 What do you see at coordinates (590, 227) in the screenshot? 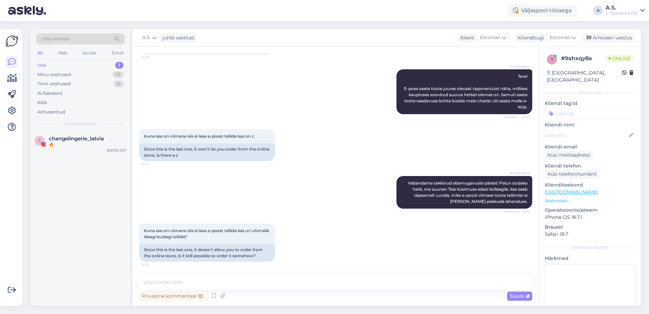
I see `p: Brauser` at bounding box center [590, 227].